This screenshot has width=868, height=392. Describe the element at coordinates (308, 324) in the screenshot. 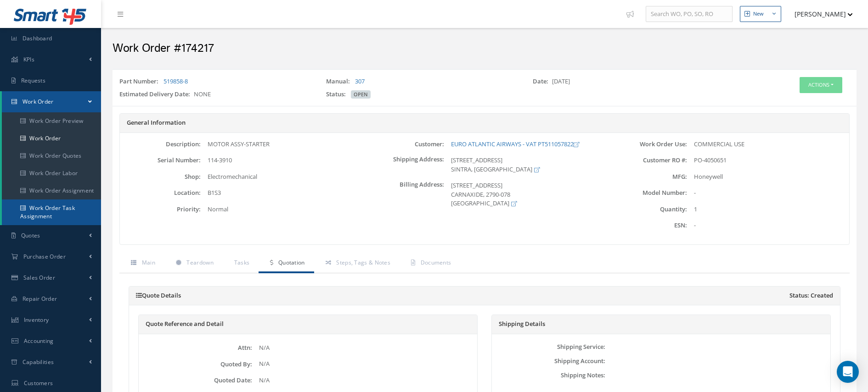

I see `h5: Quote Reference and Detail` at that location.